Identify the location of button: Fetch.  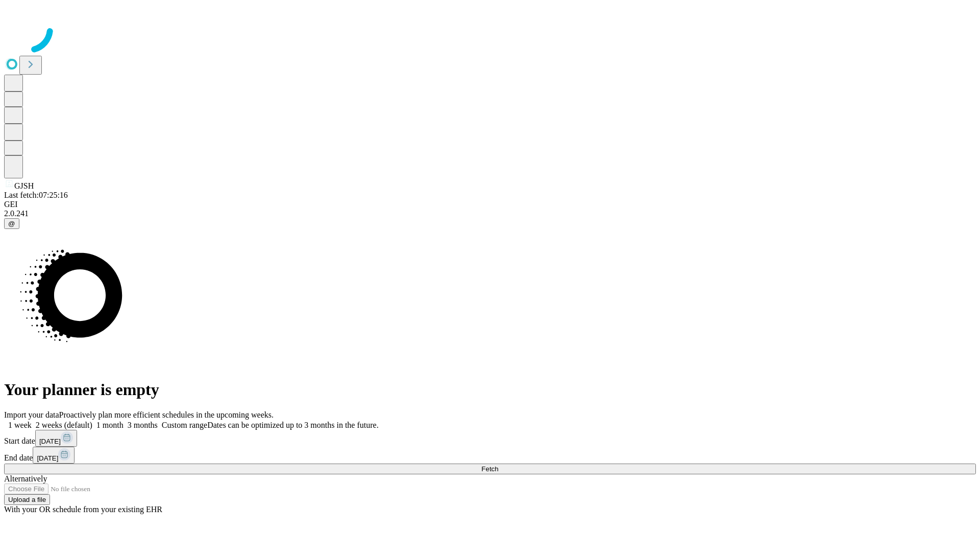
(490, 469).